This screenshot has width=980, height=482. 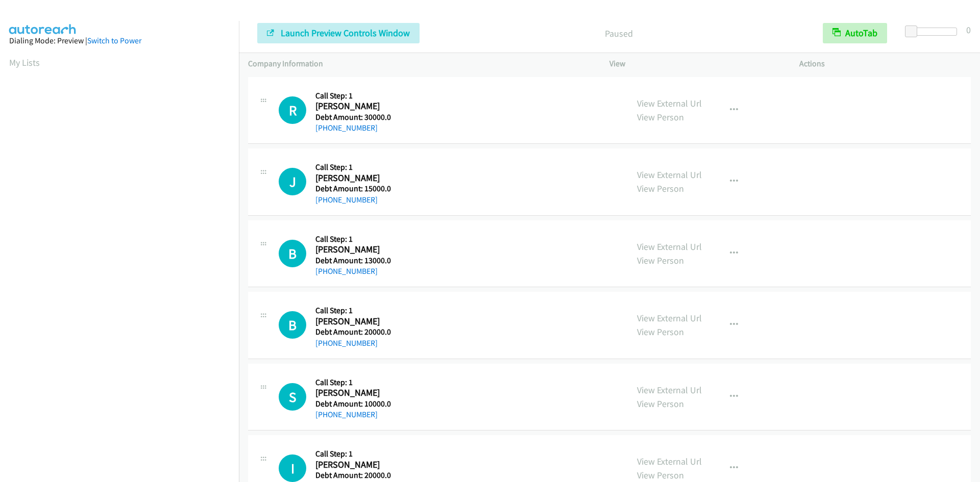 What do you see at coordinates (354, 261) in the screenshot?
I see `h5: Debt Amount: 13000.0` at bounding box center [354, 261].